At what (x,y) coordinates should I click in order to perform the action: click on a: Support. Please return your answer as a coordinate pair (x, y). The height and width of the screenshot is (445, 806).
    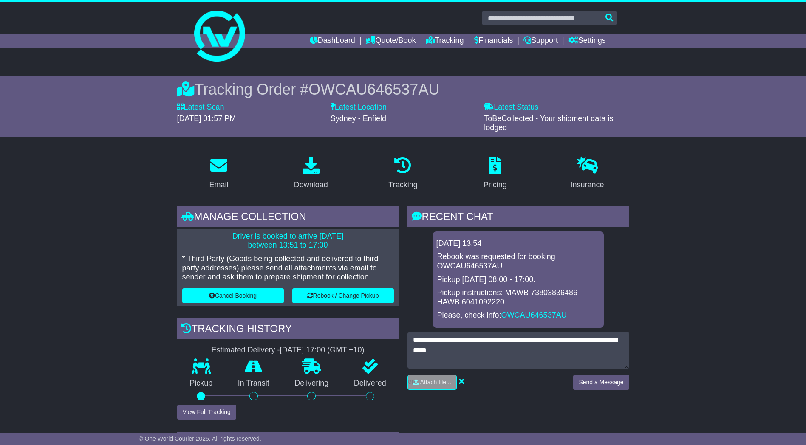
    Looking at the image, I should click on (540, 41).